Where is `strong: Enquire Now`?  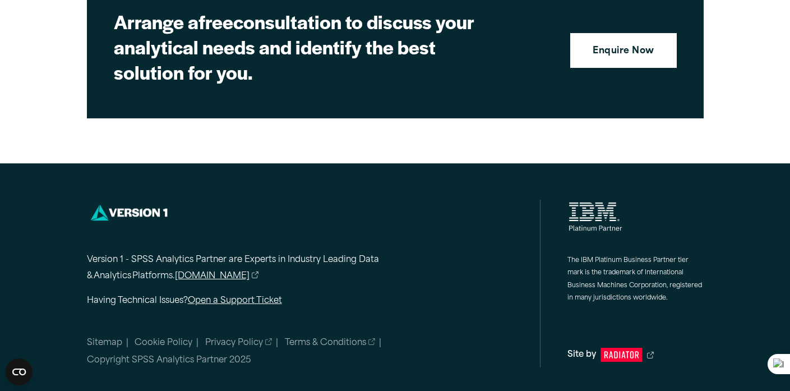 strong: Enquire Now is located at coordinates (623, 52).